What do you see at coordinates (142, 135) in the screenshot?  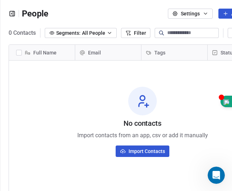 I see `span: Import contacts from an app, csv or add it manually` at bounding box center [142, 135].